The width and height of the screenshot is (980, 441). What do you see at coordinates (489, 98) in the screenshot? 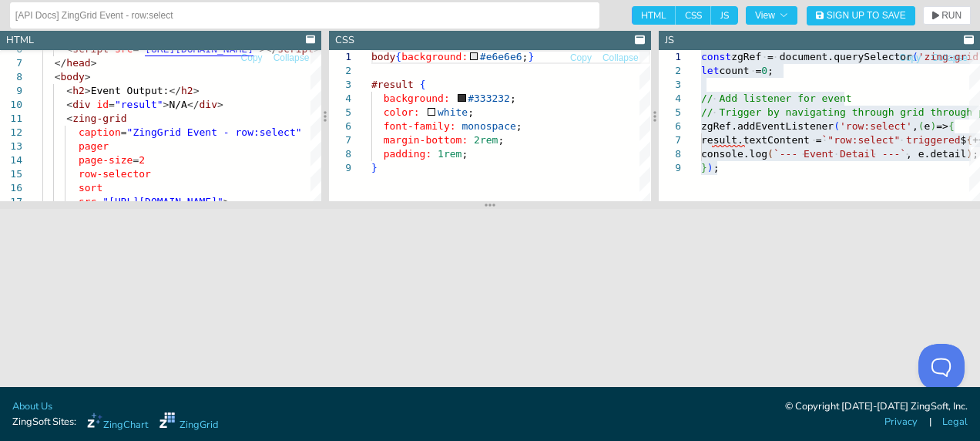
I see `span: #333232` at bounding box center [489, 98].